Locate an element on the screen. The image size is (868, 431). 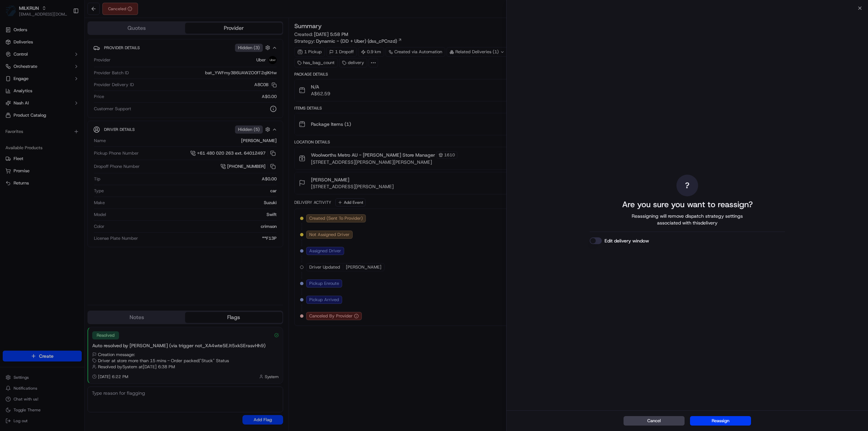
h2: Are you sure you want to reassign? is located at coordinates (688, 204).